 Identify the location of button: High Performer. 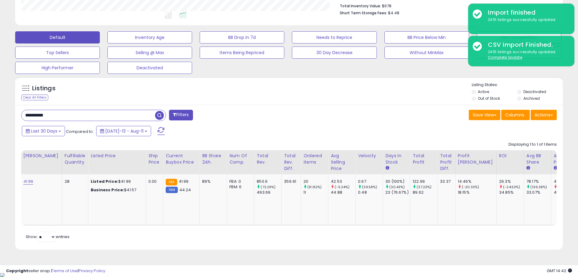
(57, 68).